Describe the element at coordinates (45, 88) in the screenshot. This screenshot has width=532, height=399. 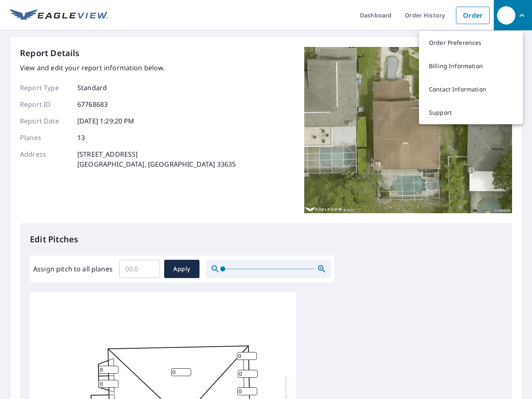
I see `p: Report Type` at that location.